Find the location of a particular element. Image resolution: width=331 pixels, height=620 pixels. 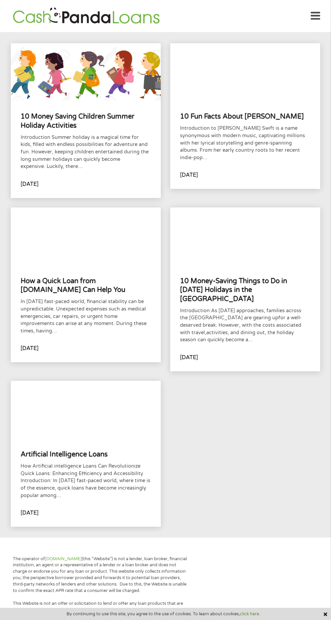

h4: Artificial Intelligence Loans is located at coordinates (86, 455).